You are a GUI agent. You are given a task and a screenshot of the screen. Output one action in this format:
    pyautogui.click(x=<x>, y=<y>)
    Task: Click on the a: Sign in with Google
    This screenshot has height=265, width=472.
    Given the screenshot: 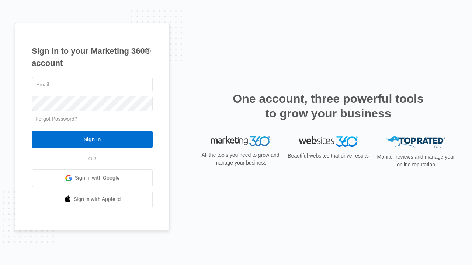 What is the action you would take?
    pyautogui.click(x=92, y=178)
    